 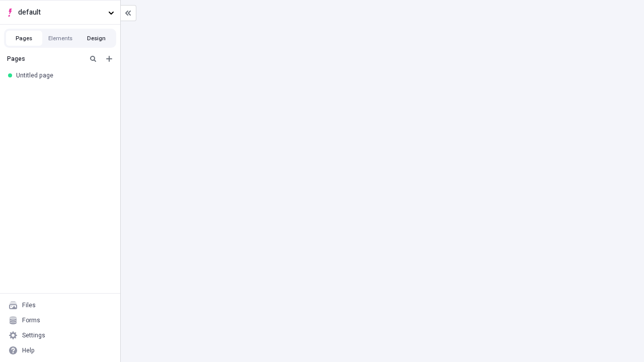 I want to click on div: Help, so click(x=28, y=351).